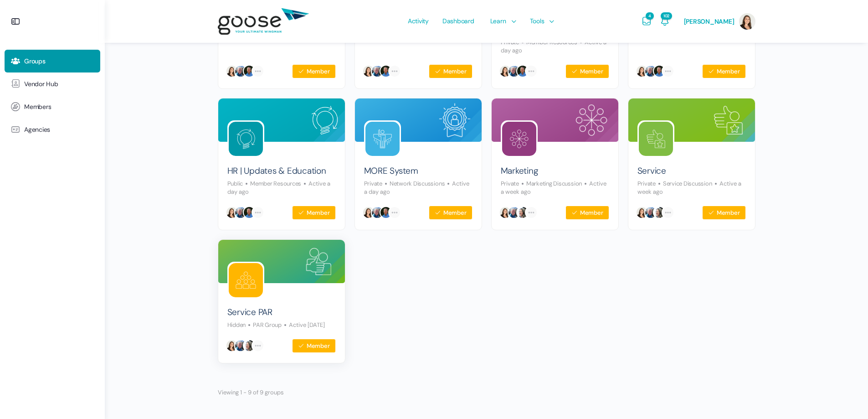 Image resolution: width=868 pixels, height=419 pixels. Describe the element at coordinates (413, 184) in the screenshot. I see `span: Network Discussions` at that location.